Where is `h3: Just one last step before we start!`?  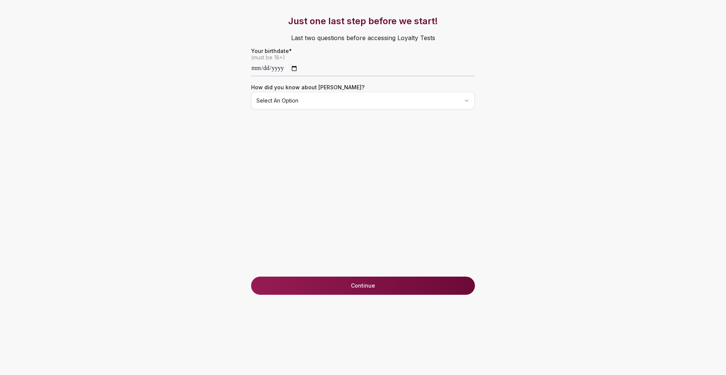 h3: Just one last step before we start! is located at coordinates (363, 21).